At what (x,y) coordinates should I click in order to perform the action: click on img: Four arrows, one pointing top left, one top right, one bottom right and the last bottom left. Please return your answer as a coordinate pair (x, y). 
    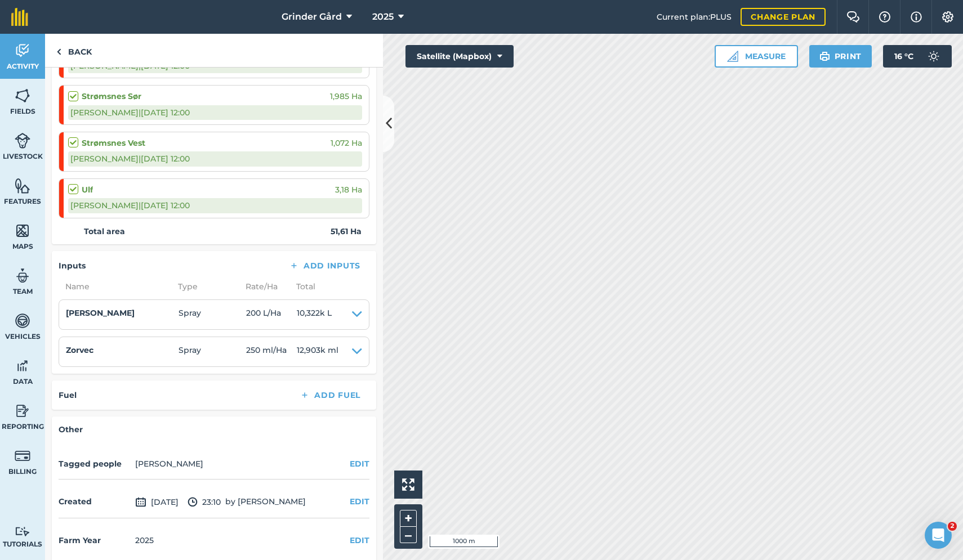
    Looking at the image, I should click on (408, 484).